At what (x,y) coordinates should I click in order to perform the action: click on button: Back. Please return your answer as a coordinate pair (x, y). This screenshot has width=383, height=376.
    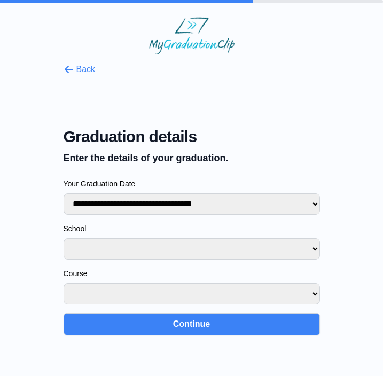
    Looking at the image, I should click on (80, 69).